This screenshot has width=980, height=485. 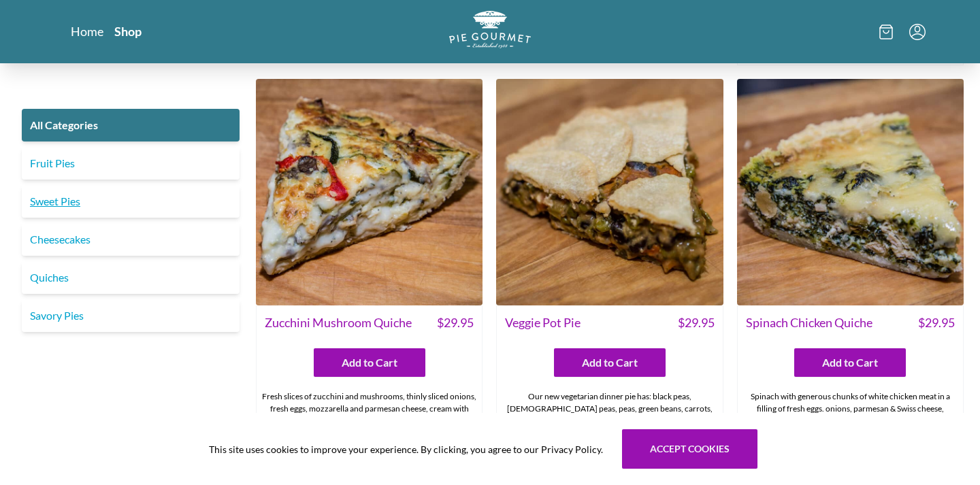 I want to click on a: Veggie Pot Pie, so click(x=609, y=192).